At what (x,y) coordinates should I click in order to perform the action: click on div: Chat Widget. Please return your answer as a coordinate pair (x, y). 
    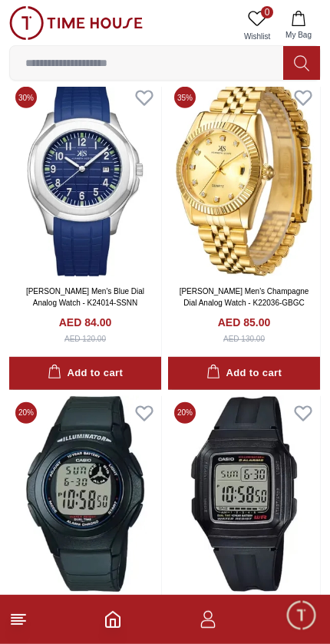
    Looking at the image, I should click on (301, 616).